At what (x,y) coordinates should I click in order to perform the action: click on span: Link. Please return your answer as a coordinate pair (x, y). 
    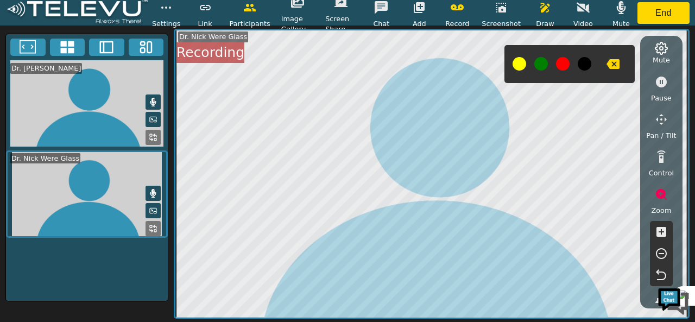
    Looking at the image, I should click on (205, 23).